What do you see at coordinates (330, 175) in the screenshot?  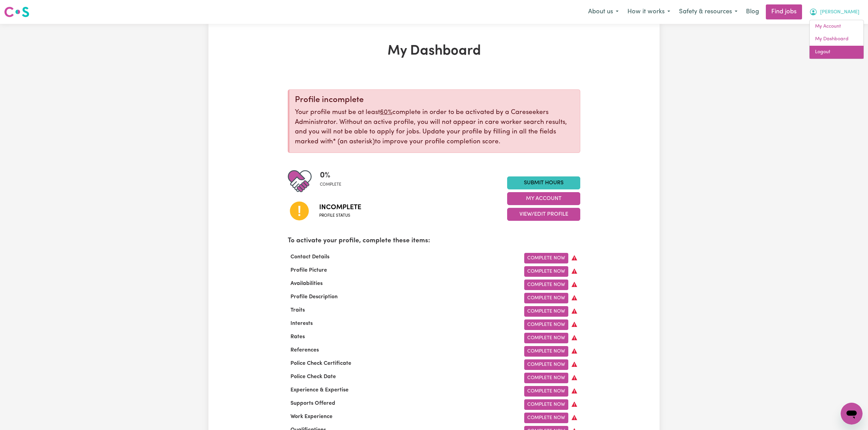 I see `span: 0 %` at bounding box center [330, 175].